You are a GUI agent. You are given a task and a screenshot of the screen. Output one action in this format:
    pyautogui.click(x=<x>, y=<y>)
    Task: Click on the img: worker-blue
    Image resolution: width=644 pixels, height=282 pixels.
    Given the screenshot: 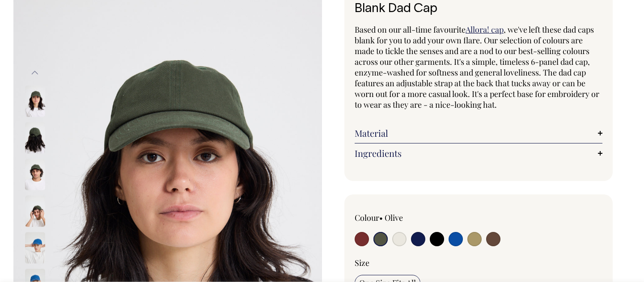 What is the action you would take?
    pyautogui.click(x=35, y=248)
    